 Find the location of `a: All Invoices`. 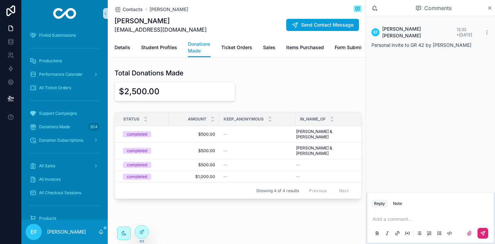

a: All Invoices is located at coordinates (65, 180).